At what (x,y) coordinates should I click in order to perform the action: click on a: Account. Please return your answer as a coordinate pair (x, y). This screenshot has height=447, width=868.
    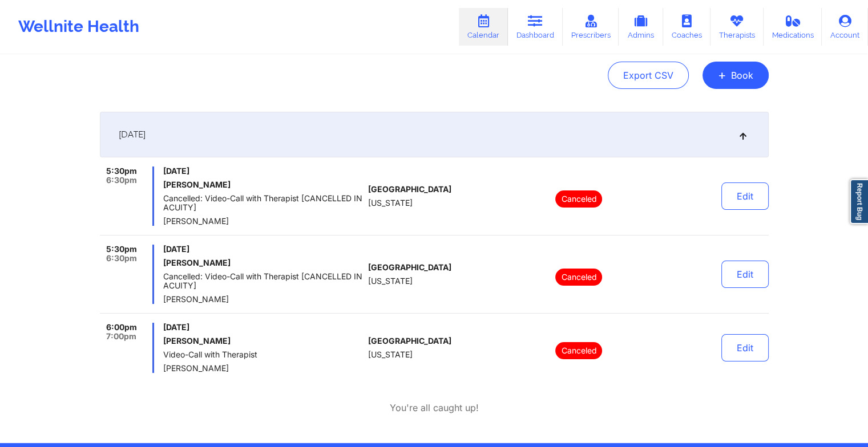
    Looking at the image, I should click on (845, 27).